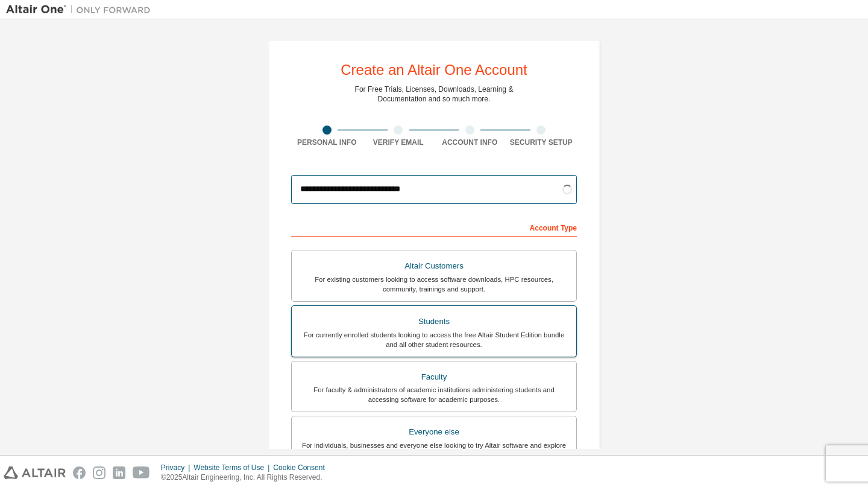 The width and height of the screenshot is (868, 490). What do you see at coordinates (434, 321) in the screenshot?
I see `div: Students` at bounding box center [434, 321].